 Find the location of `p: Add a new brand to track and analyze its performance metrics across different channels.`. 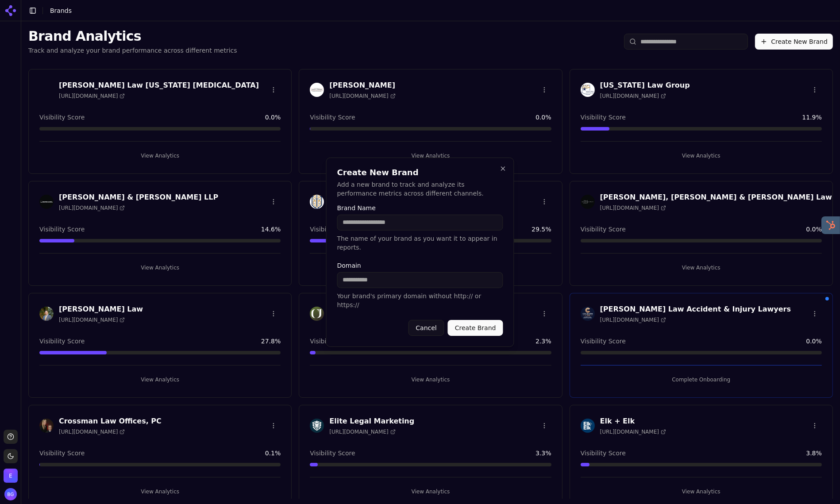

p: Add a new brand to track and analyze its performance metrics across different channels. is located at coordinates (420, 189).